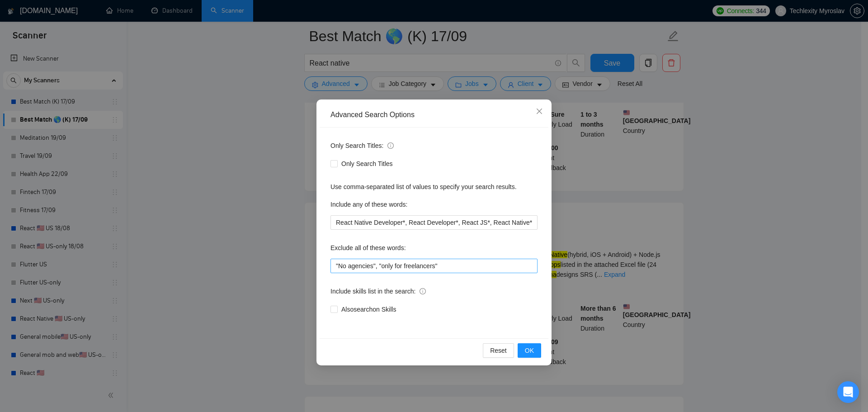 The height and width of the screenshot is (412, 868). Describe the element at coordinates (362, 145) in the screenshot. I see `span: Only Search Titles:` at that location.